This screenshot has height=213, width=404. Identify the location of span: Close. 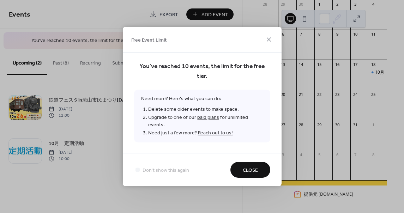
(250, 171).